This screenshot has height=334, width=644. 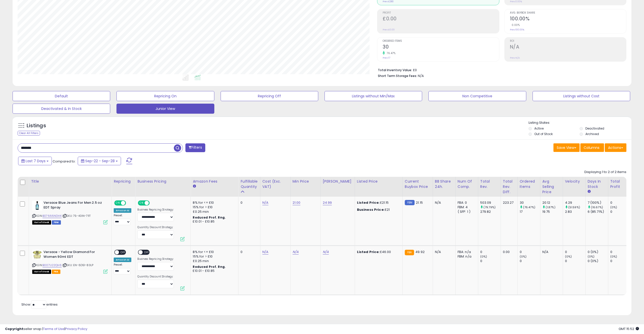 What do you see at coordinates (539, 129) in the screenshot?
I see `label: Active` at bounding box center [539, 129].